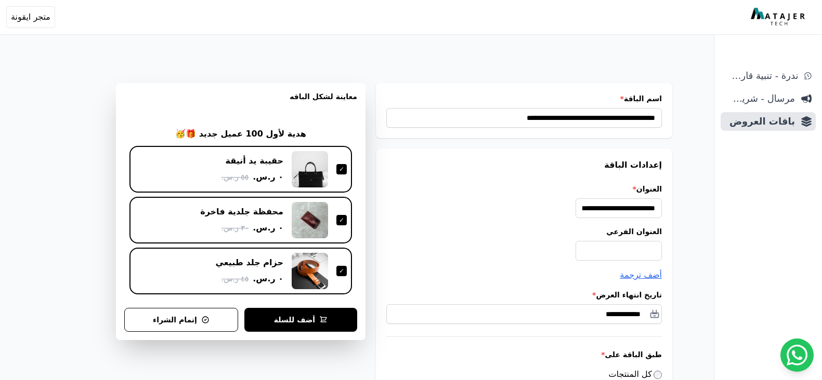 Image resolution: width=822 pixels, height=380 pixels. I want to click on span: باقات العروض, so click(759, 122).